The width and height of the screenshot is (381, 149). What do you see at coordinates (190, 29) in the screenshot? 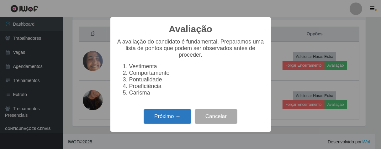
I see `h2: Avaliação` at bounding box center [190, 29].